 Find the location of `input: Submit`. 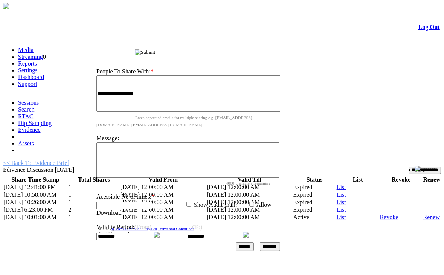

input: Submit is located at coordinates (145, 52).